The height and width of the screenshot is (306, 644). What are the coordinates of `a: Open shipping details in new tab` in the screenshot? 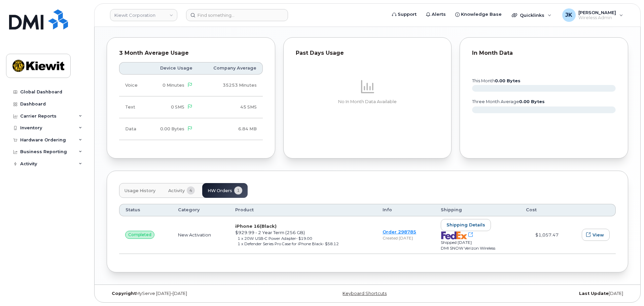 It's located at (458, 235).